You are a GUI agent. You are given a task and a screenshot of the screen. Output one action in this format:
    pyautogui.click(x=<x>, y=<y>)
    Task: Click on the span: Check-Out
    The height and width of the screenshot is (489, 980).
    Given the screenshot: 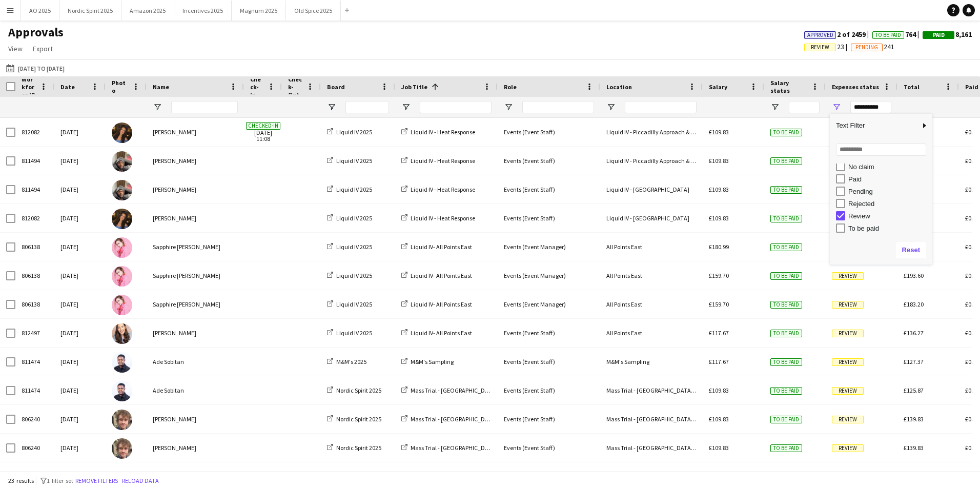 What is the action you would take?
    pyautogui.click(x=296, y=86)
    